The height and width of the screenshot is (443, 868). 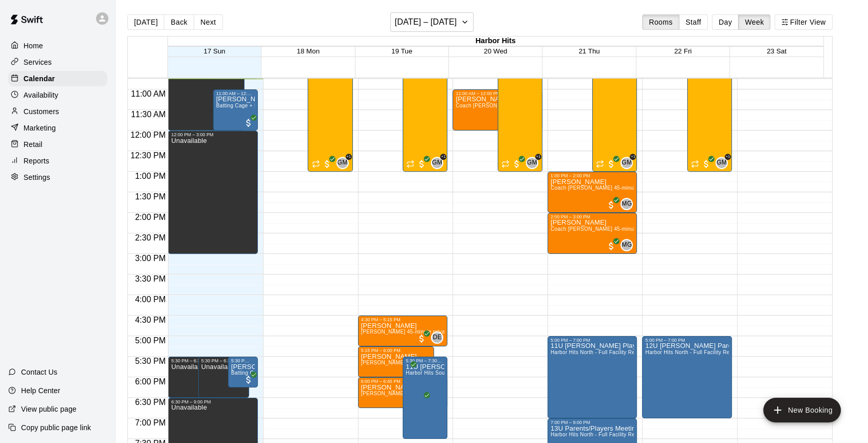 What do you see at coordinates (687, 378) in the screenshot?
I see `div: 5:00 PM – 7:00 PM: 12U FP SanInocencio Parent/Player Meeting` at bounding box center [687, 378].